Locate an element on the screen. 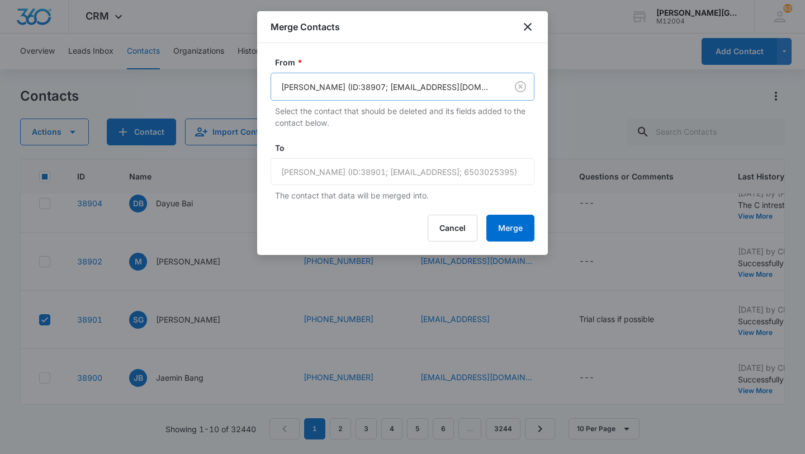  button: Merge is located at coordinates (510, 228).